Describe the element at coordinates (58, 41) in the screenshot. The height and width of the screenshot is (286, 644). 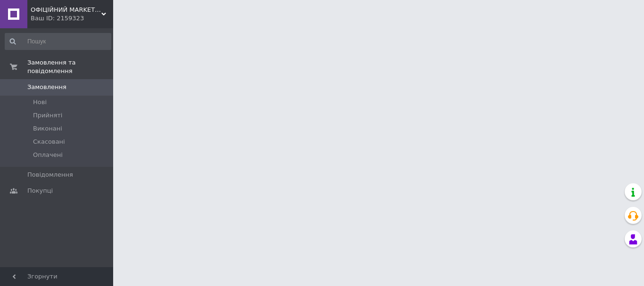
I see `input: Пошук` at that location.